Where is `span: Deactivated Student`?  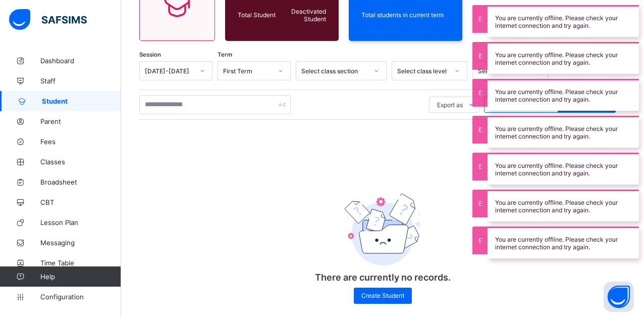 span: Deactivated Student is located at coordinates (304, 15).